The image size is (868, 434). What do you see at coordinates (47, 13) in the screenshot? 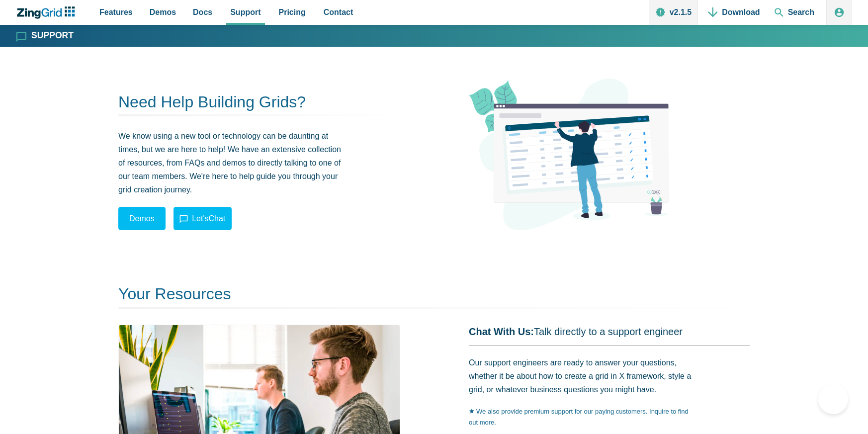
I see `a: ZingChart Logo. Click to return to the homepage` at bounding box center [47, 13].